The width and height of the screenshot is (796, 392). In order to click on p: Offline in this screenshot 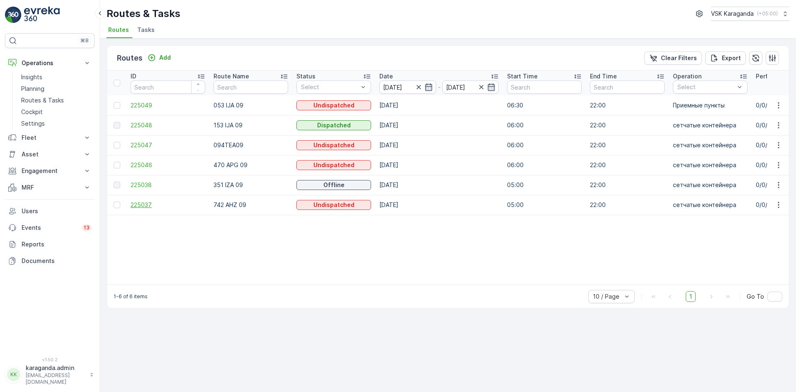, I will do `click(334, 185)`.